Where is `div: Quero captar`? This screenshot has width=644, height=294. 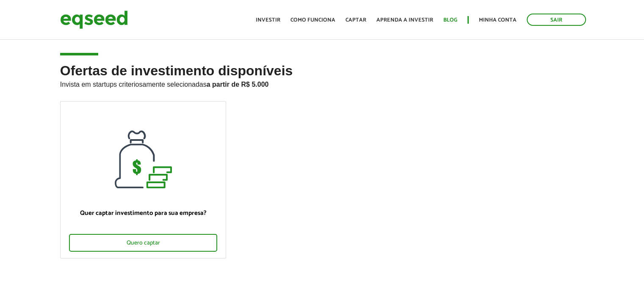
div: Quero captar is located at coordinates (143, 243).